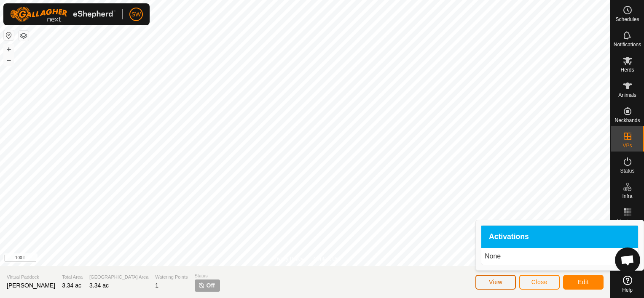  Describe the element at coordinates (495, 282) in the screenshot. I see `button: View` at that location.